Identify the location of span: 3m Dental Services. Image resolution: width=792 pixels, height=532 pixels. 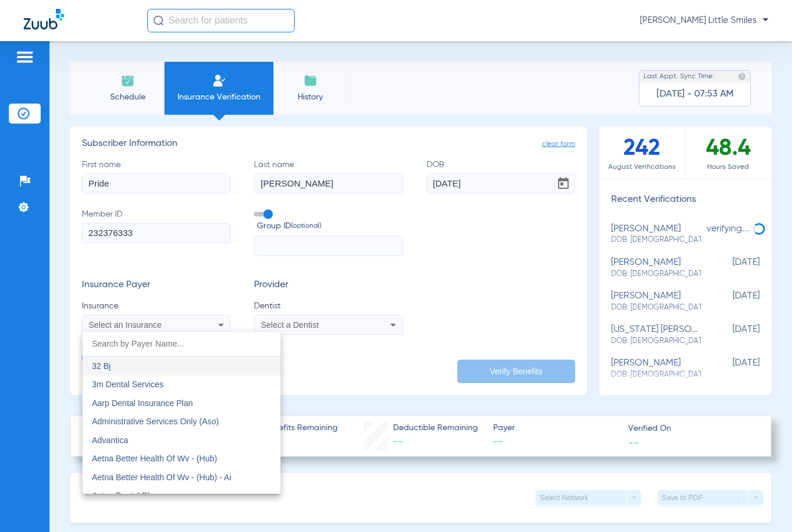
(127, 385).